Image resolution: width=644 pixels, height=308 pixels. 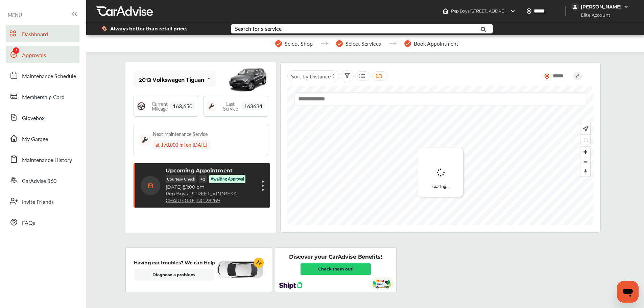 What do you see at coordinates (43, 54) in the screenshot?
I see `a: Approvals` at bounding box center [43, 54].